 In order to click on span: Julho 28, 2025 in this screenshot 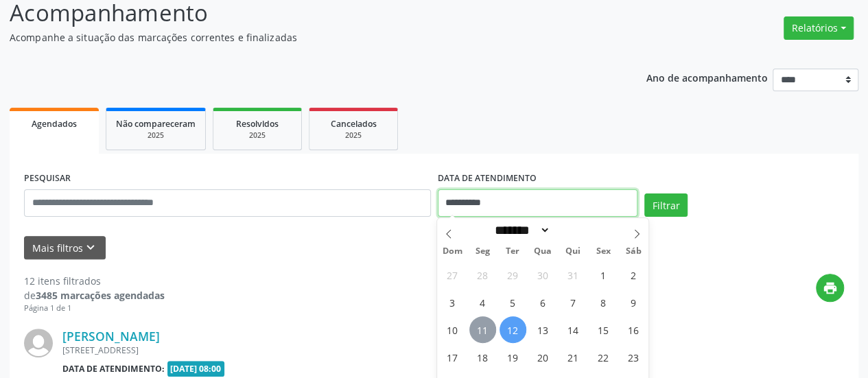, I will do `click(483, 275)`.